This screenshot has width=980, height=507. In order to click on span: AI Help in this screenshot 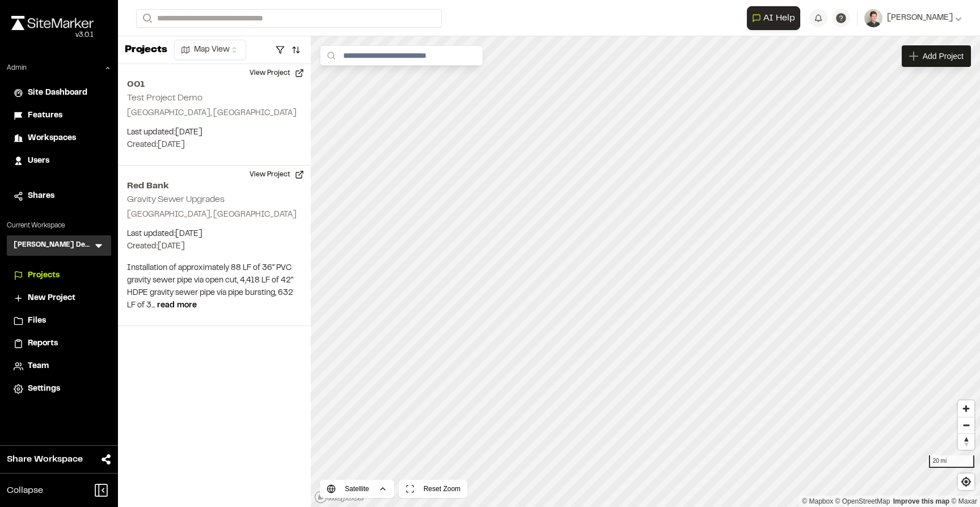, I will do `click(779, 18)`.